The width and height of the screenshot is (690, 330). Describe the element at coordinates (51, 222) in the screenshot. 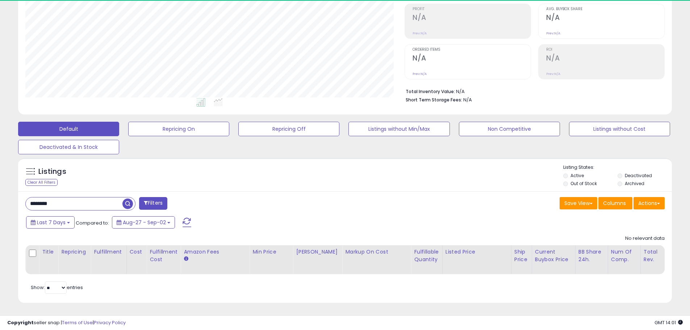

I see `span: Last 7 Days` at that location.